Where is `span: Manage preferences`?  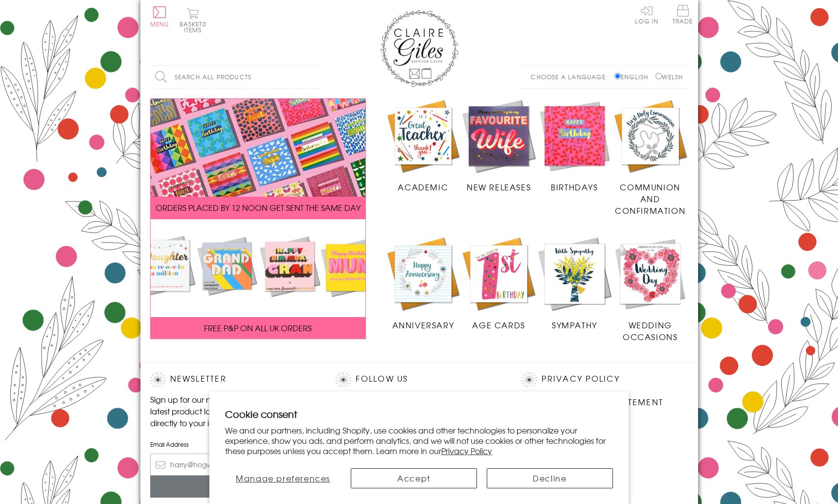 span: Manage preferences is located at coordinates (283, 478).